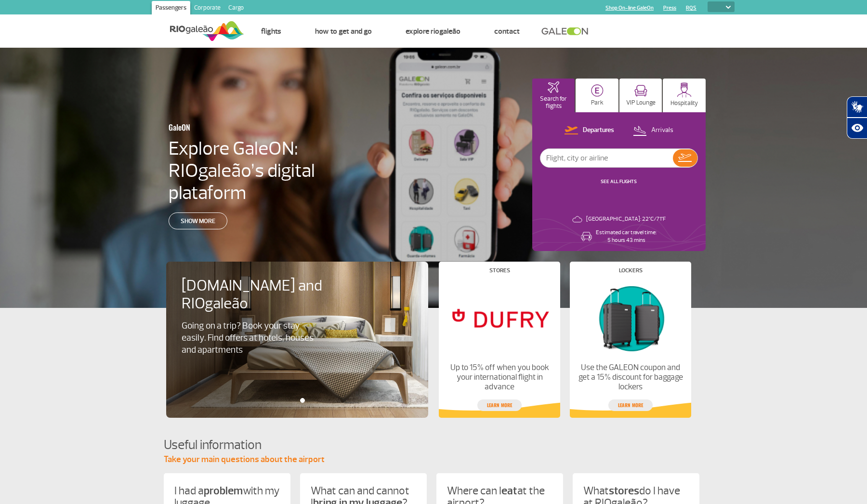 This screenshot has height=504, width=867. I want to click on button: Hospitality, so click(684, 95).